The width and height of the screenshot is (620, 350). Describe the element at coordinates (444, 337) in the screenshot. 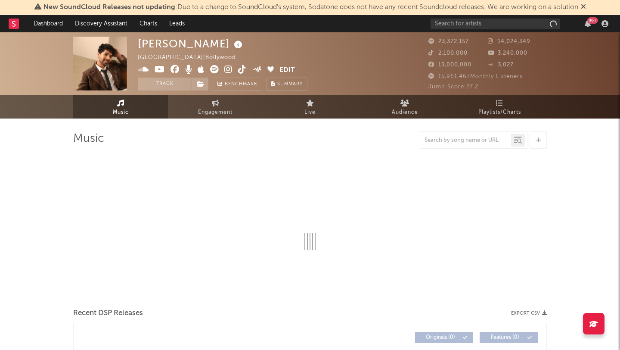

I see `button: Originals(0)` at that location.